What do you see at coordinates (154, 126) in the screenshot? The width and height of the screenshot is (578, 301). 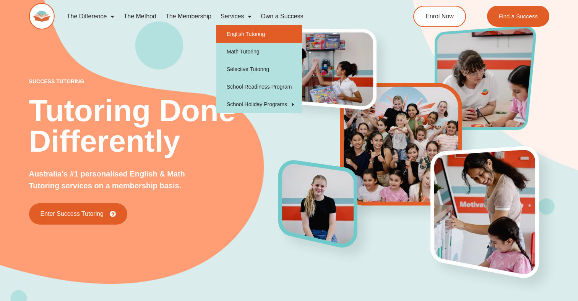 I see `h2: Tutoring Done Differently` at bounding box center [154, 126].